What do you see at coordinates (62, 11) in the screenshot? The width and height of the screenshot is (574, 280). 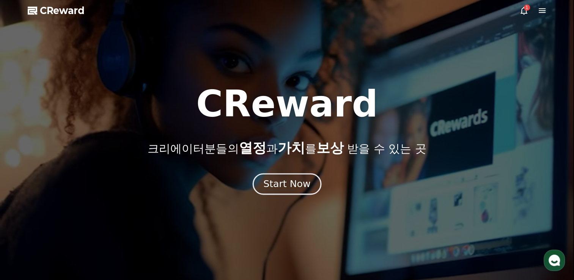 I see `span: CReward` at bounding box center [62, 11].